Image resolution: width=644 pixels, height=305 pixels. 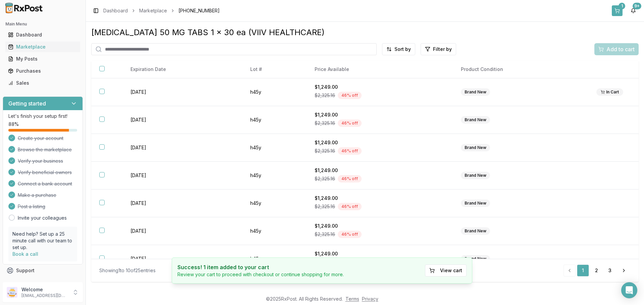 I want to click on p: Review your cart to proceed with checkout or continue shopping for more., so click(x=260, y=274).